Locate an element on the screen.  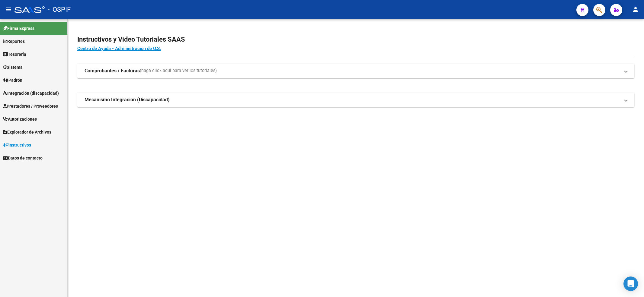
span: Sistema is located at coordinates (13, 67).